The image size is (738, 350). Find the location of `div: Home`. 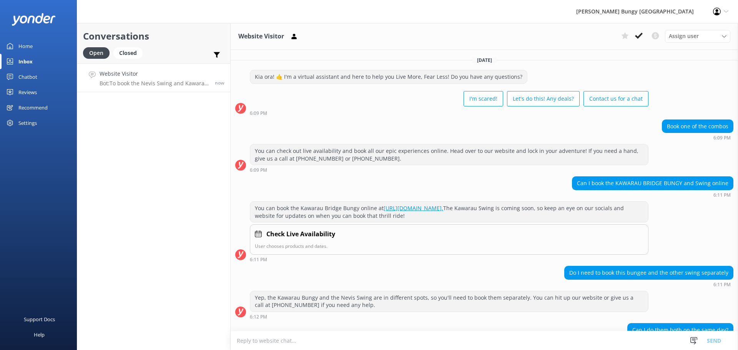

div: Home is located at coordinates (25, 46).